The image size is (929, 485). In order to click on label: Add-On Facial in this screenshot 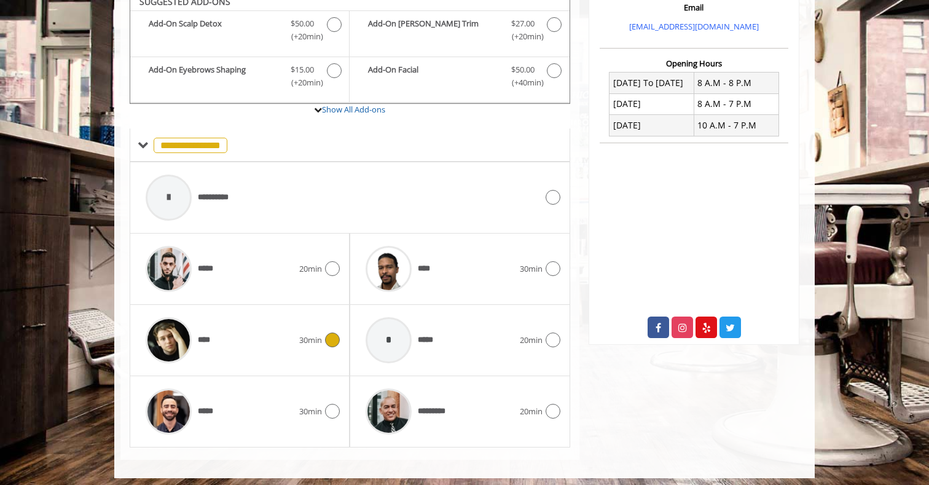, I will do `click(459, 77)`.